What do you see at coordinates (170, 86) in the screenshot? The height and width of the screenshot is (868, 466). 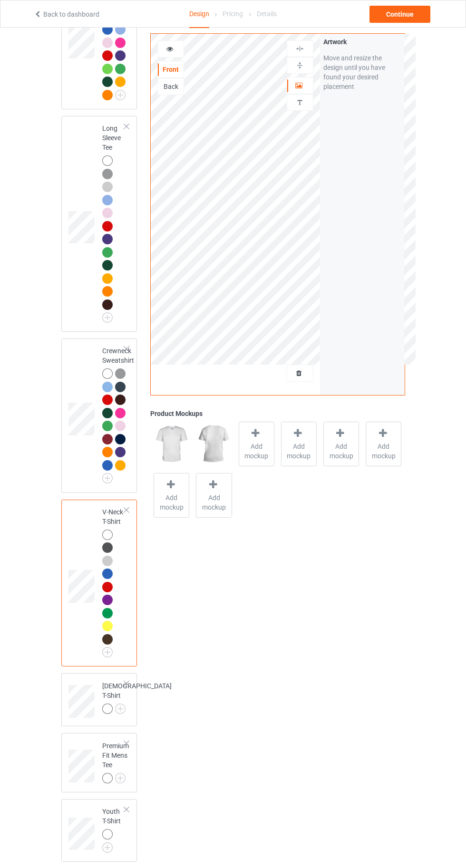 I see `div: Back` at bounding box center [170, 86].